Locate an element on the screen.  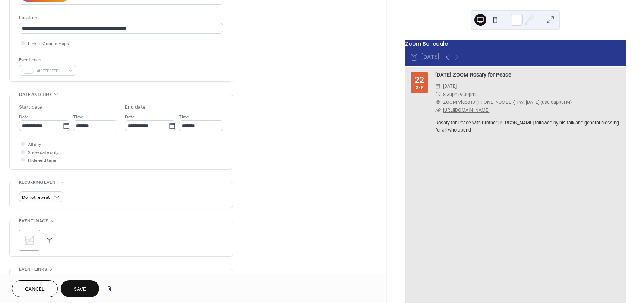
div: 22 is located at coordinates (419, 80).